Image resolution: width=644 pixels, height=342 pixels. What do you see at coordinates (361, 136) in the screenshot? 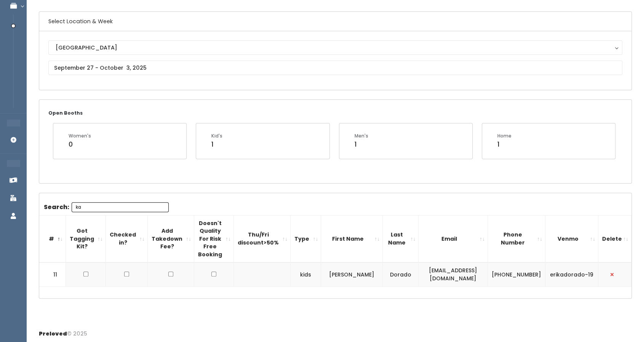
I see `div: Men's` at bounding box center [361, 136].